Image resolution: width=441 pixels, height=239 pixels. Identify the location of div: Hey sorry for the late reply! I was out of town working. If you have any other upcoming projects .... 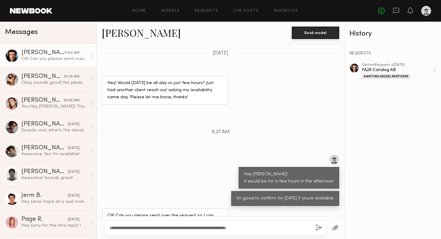
(54, 225).